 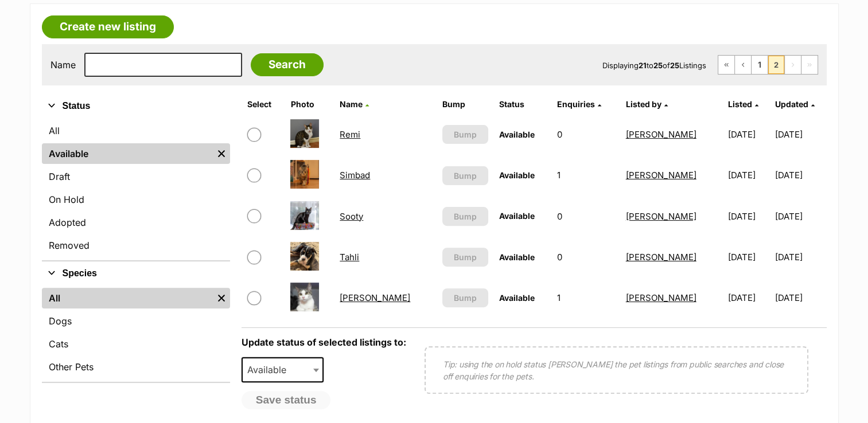 I want to click on span: Listed by, so click(x=644, y=104).